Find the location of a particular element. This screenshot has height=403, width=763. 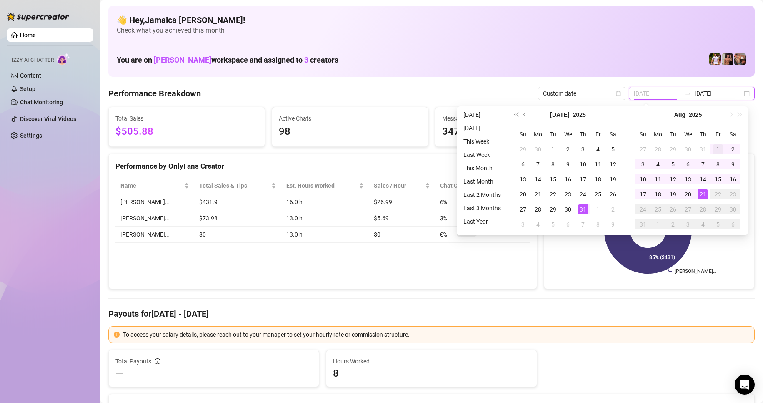

td: $73.98 is located at coordinates (238, 218).